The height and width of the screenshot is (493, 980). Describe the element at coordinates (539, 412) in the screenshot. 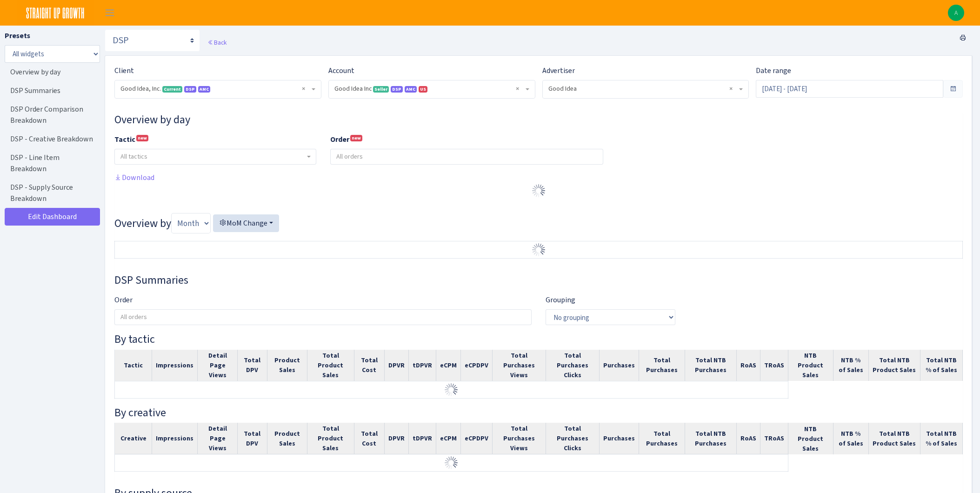

I see `h4: By creative` at that location.